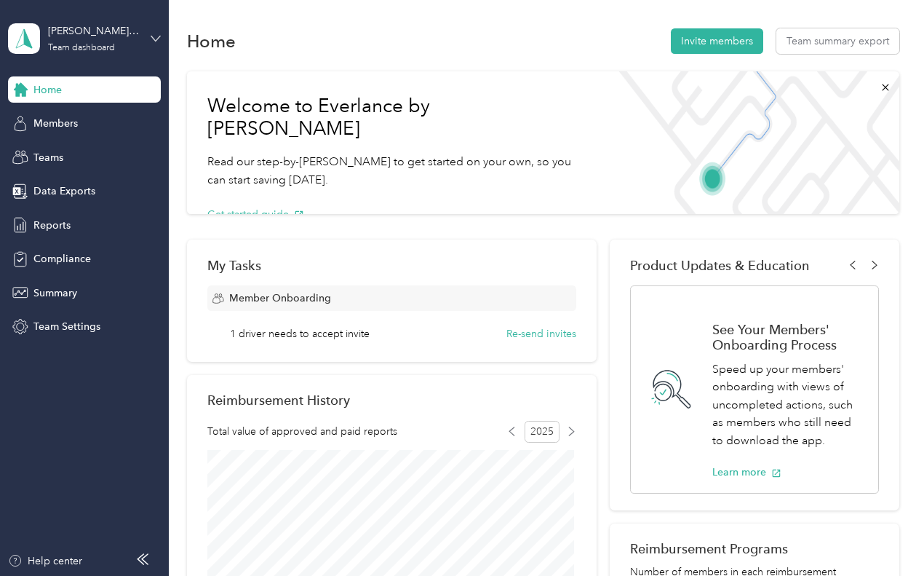  What do you see at coordinates (48, 158) in the screenshot?
I see `span: Teams` at bounding box center [48, 158].